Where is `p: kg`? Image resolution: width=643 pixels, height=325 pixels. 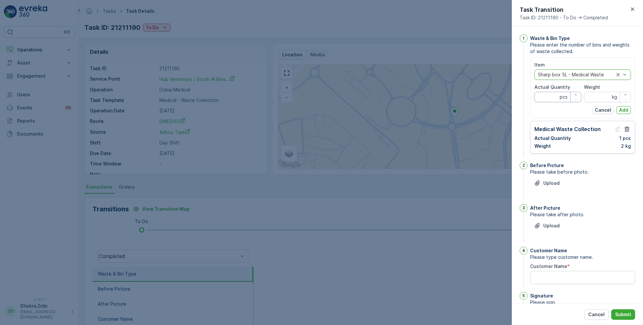
p: kg is located at coordinates (614, 97).